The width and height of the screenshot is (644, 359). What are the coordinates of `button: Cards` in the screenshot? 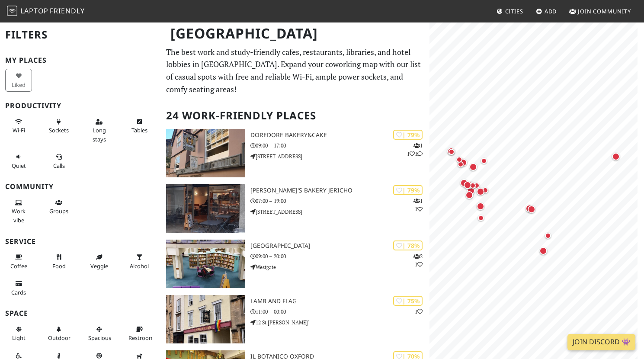 It's located at (19, 287).